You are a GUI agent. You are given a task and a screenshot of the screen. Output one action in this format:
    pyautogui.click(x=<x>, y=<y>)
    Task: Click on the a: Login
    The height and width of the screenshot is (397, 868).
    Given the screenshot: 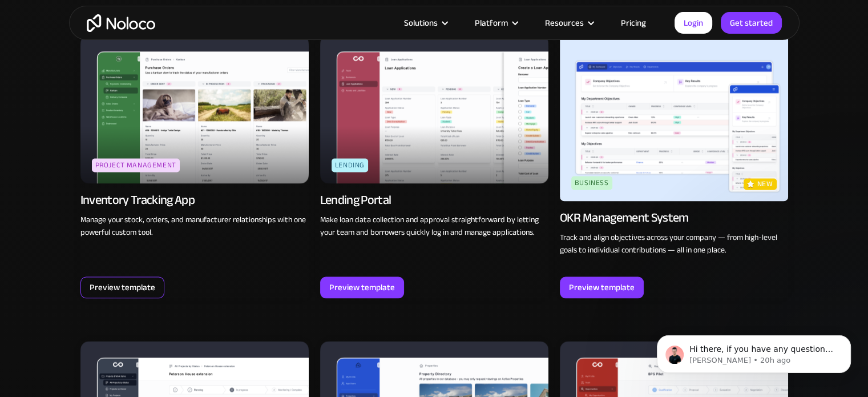 What is the action you would take?
    pyautogui.click(x=694, y=23)
    